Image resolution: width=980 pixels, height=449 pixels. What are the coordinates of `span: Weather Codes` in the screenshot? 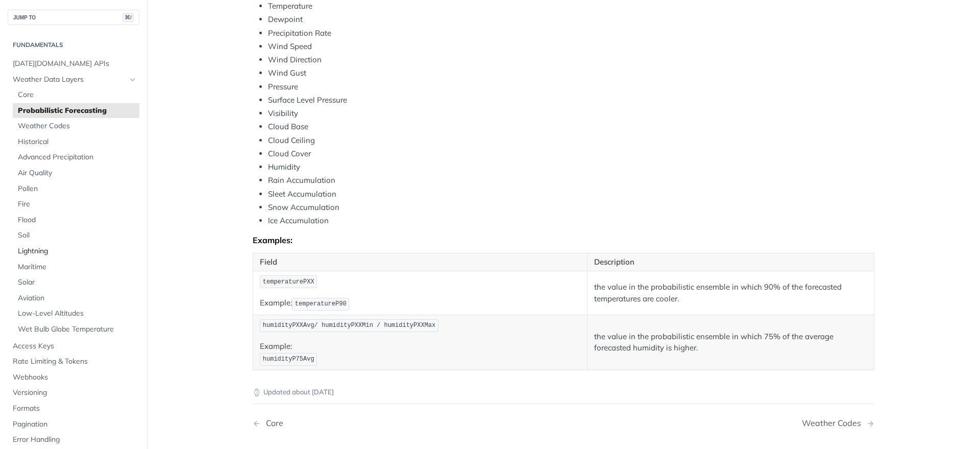 It's located at (77, 126).